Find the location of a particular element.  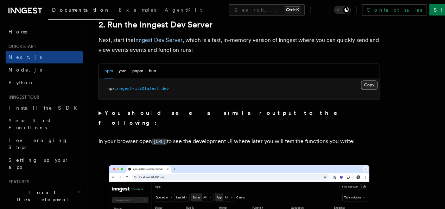

button: Search...Ctrl+K is located at coordinates (267, 10).